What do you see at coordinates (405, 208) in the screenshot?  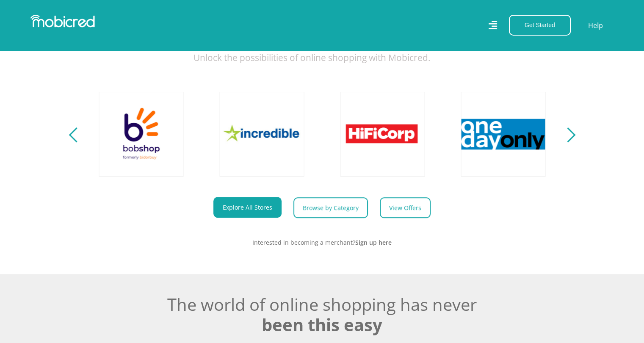 I see `a: View Offers` at bounding box center [405, 208].